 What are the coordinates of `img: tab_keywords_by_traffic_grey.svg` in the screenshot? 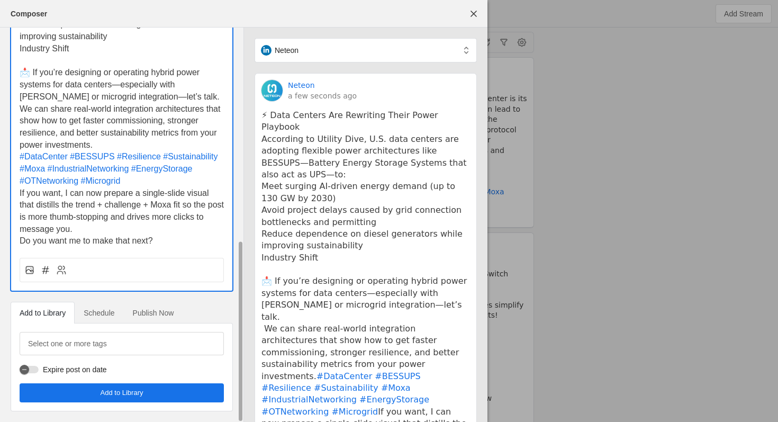 It's located at (110, 66).